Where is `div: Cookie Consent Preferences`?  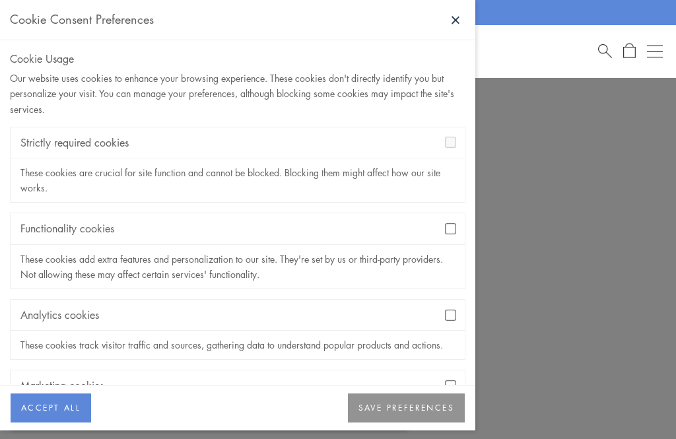
div: Cookie Consent Preferences is located at coordinates (82, 20).